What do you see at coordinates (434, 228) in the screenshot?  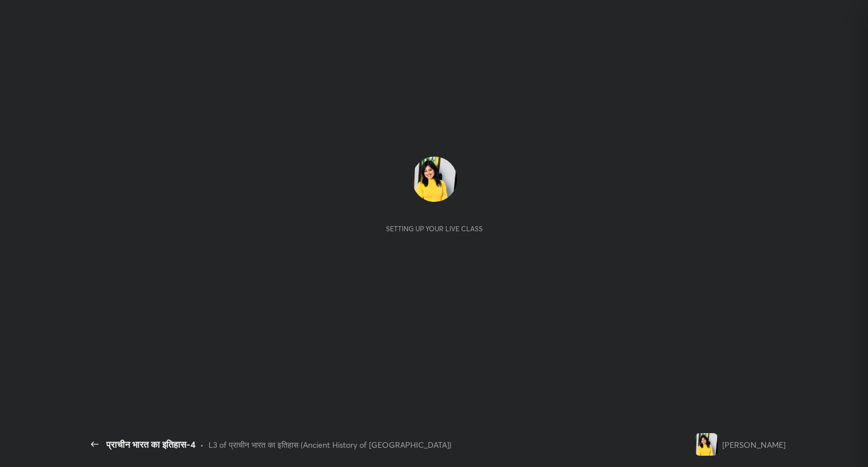 I see `div: Setting up your live class` at bounding box center [434, 228].